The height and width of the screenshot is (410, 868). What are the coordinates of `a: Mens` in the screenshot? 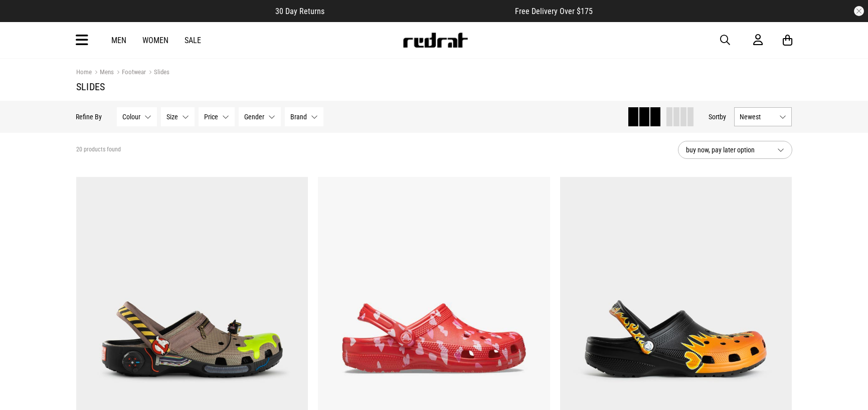 It's located at (103, 73).